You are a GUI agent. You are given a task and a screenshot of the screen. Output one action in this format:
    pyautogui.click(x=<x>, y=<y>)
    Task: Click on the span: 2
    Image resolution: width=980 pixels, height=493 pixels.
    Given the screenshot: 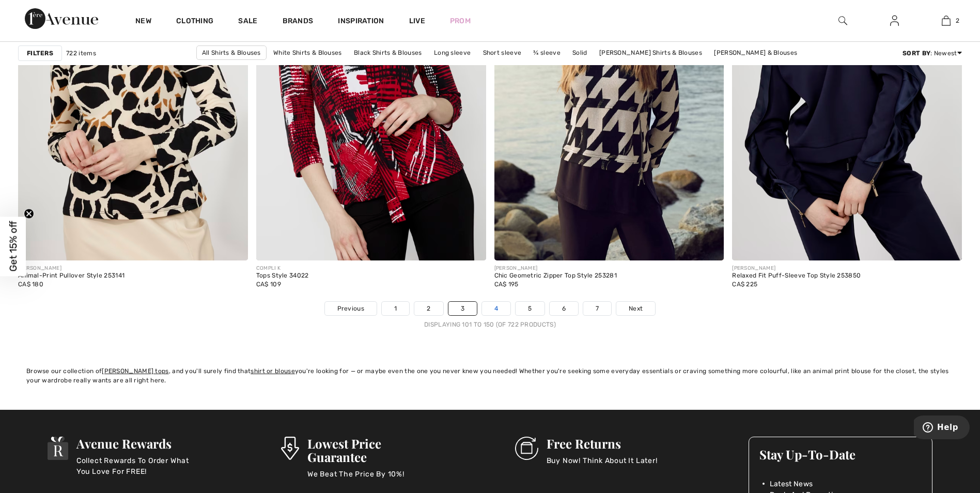 What is the action you would take?
    pyautogui.click(x=958, y=21)
    